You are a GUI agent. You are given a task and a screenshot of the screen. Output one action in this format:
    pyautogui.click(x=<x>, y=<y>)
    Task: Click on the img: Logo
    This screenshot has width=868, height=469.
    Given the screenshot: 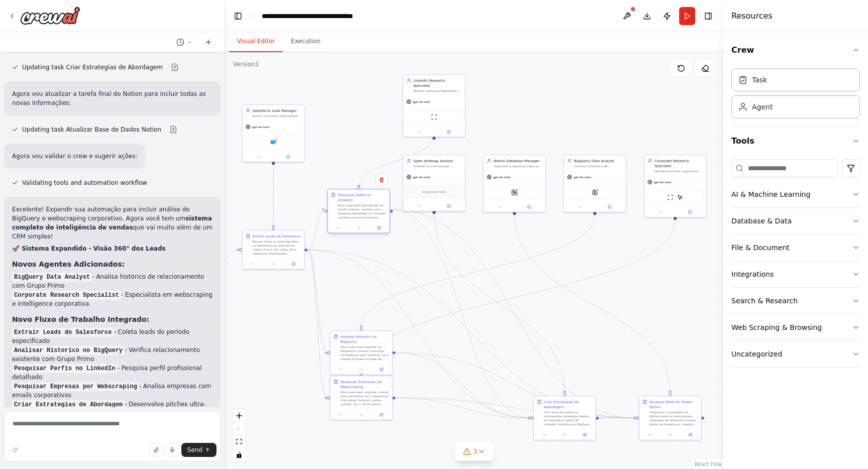 What is the action you would take?
    pyautogui.click(x=50, y=16)
    